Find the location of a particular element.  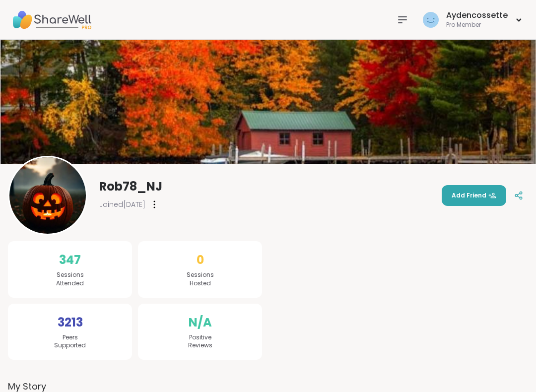

span: Add Friend is located at coordinates (474, 195).